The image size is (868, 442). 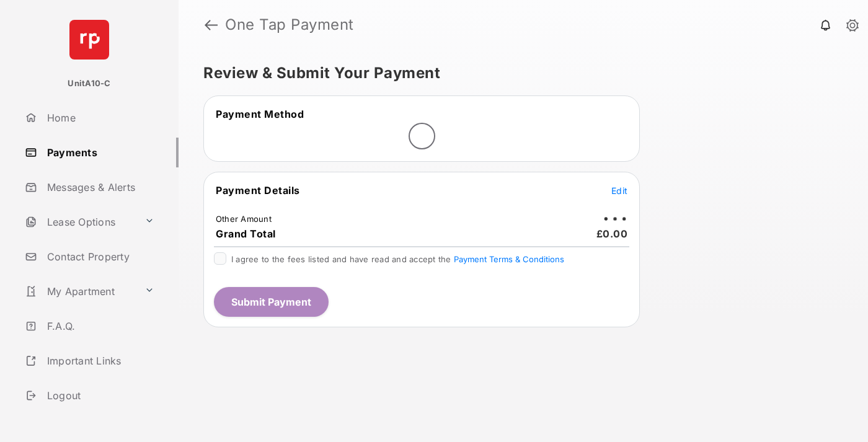 I want to click on button: I agree to the fees listed and have read and accept the, so click(x=509, y=259).